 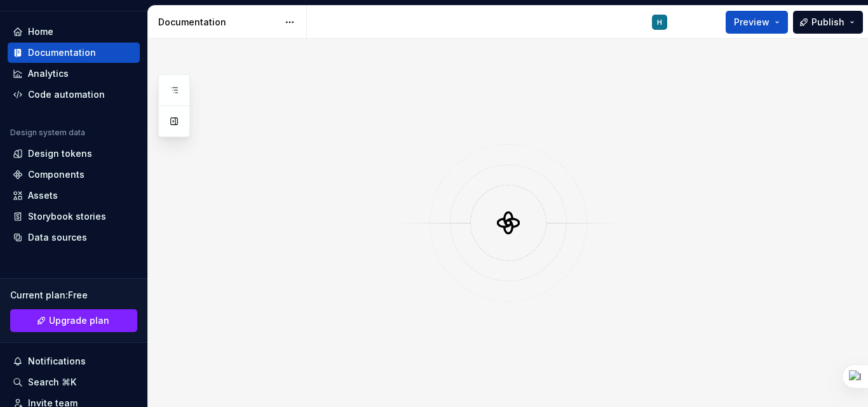 What do you see at coordinates (79, 321) in the screenshot?
I see `span: Upgrade plan` at bounding box center [79, 321].